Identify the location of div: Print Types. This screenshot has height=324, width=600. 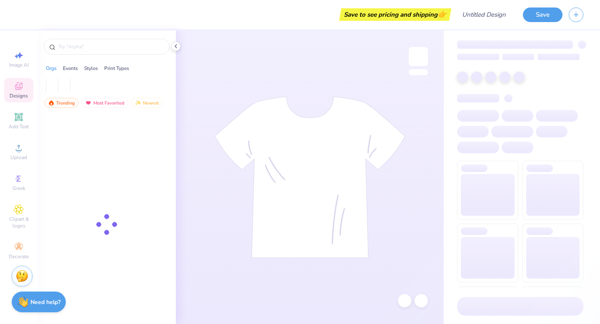
(117, 68).